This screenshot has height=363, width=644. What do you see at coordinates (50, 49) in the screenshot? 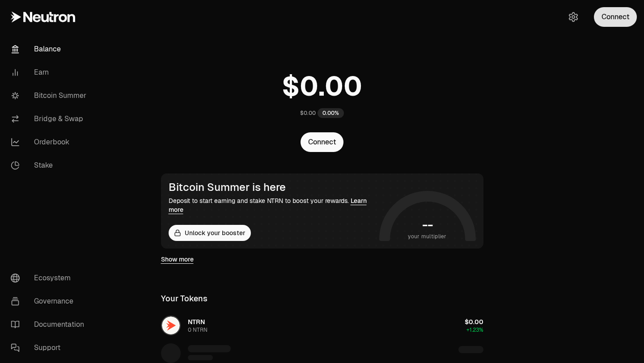
I see `a: Balance` at bounding box center [50, 49].